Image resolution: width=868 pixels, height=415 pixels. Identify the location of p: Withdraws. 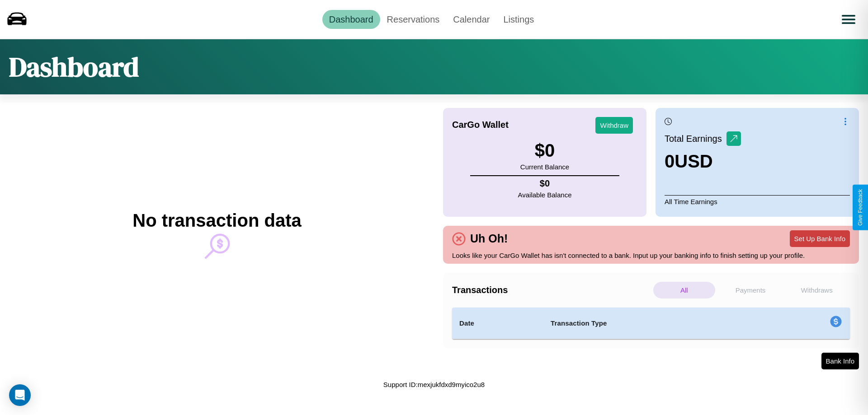
(817, 290).